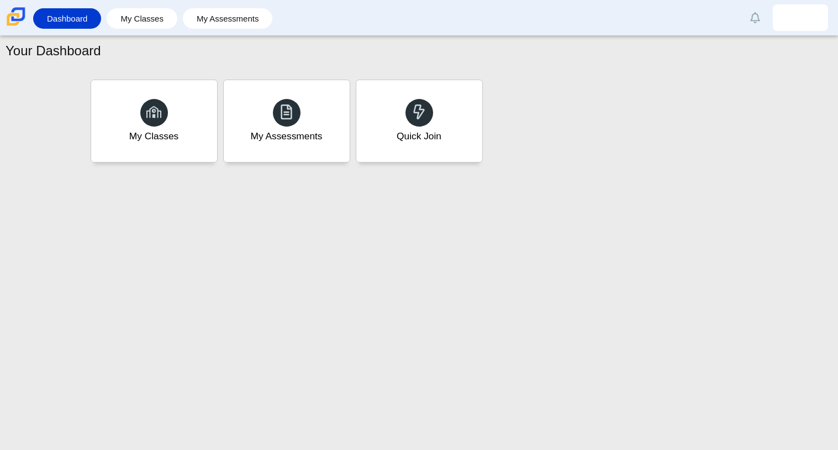 The image size is (838, 450). I want to click on img: Carmen School of Science & Technology, so click(16, 17).